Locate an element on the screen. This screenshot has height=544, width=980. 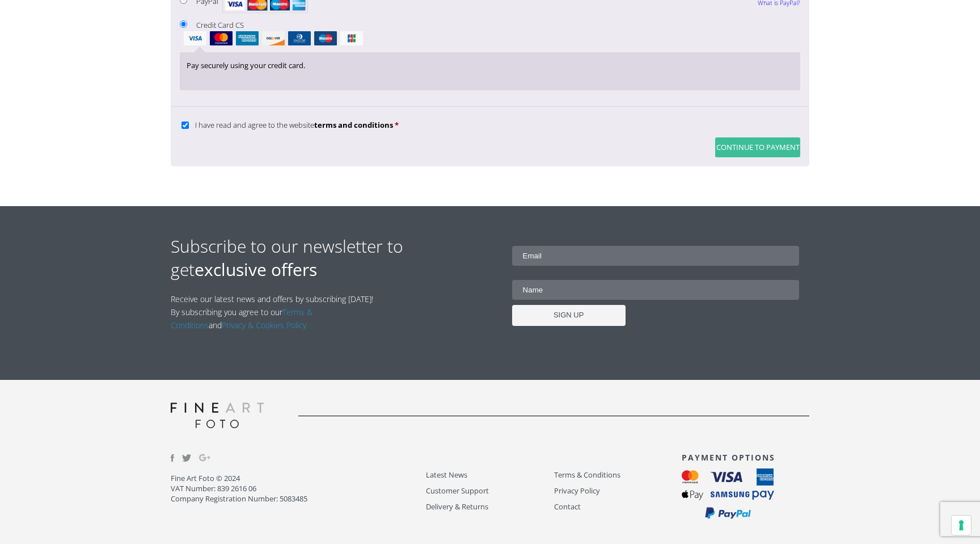
input: SIGN UP is located at coordinates (569, 315).